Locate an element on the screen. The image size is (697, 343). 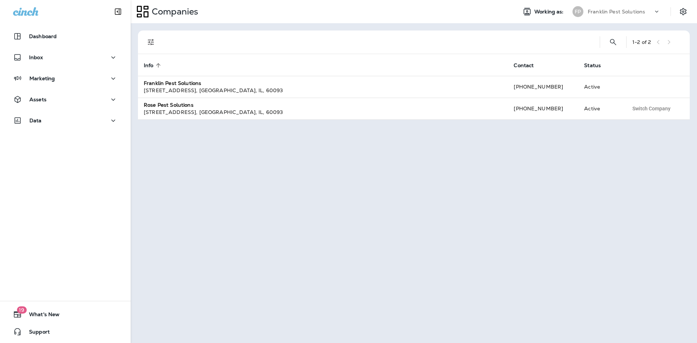
div: 1 - 2 of 2 is located at coordinates (641, 42).